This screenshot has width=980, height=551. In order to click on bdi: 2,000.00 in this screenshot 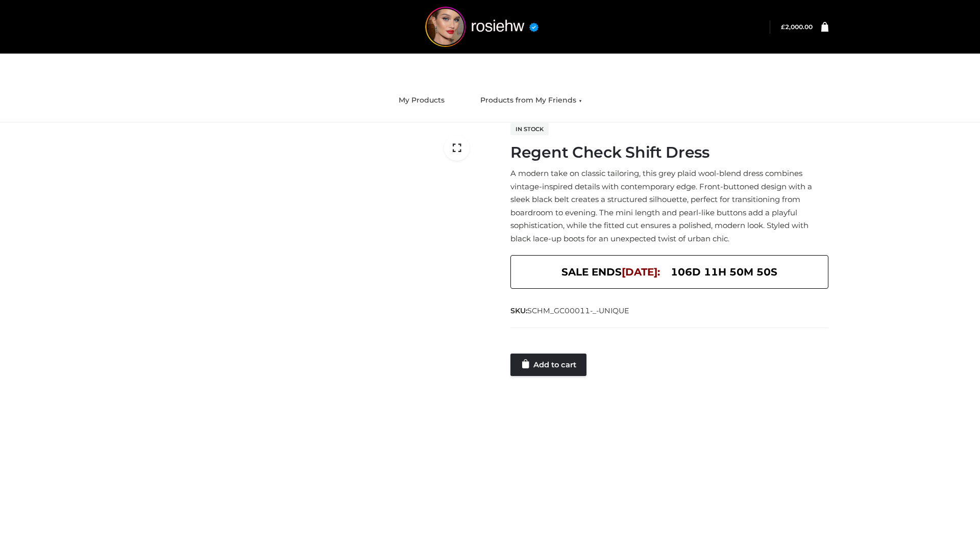, I will do `click(797, 27)`.